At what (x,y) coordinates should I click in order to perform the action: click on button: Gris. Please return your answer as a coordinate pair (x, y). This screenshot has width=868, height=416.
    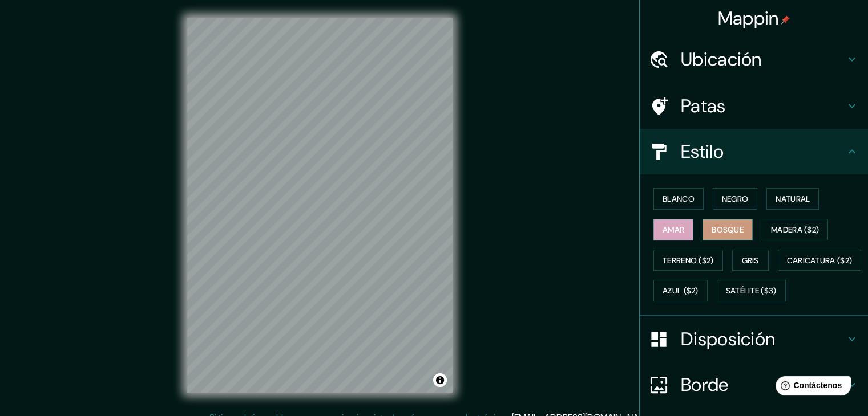
    Looking at the image, I should click on (750, 260).